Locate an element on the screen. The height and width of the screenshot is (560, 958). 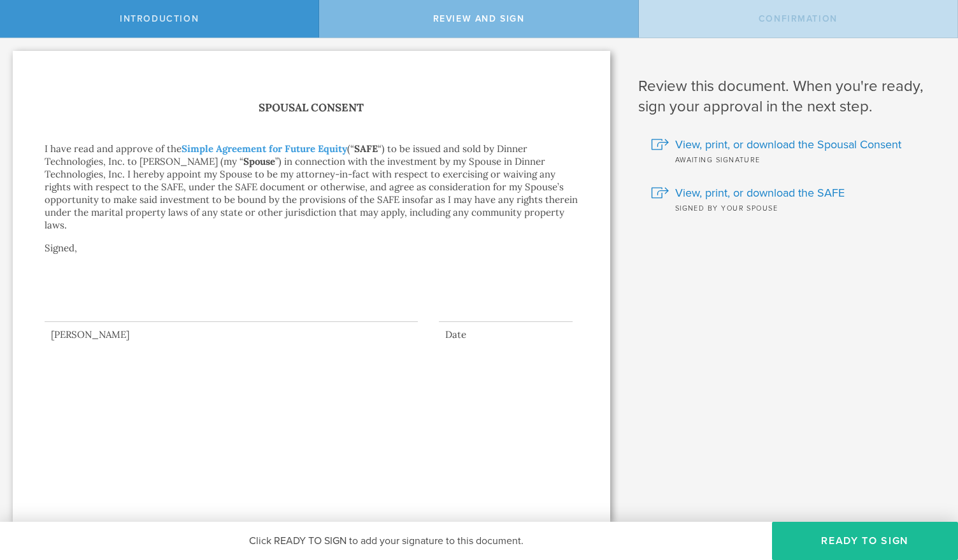
div: Awaiting signature is located at coordinates (795, 159).